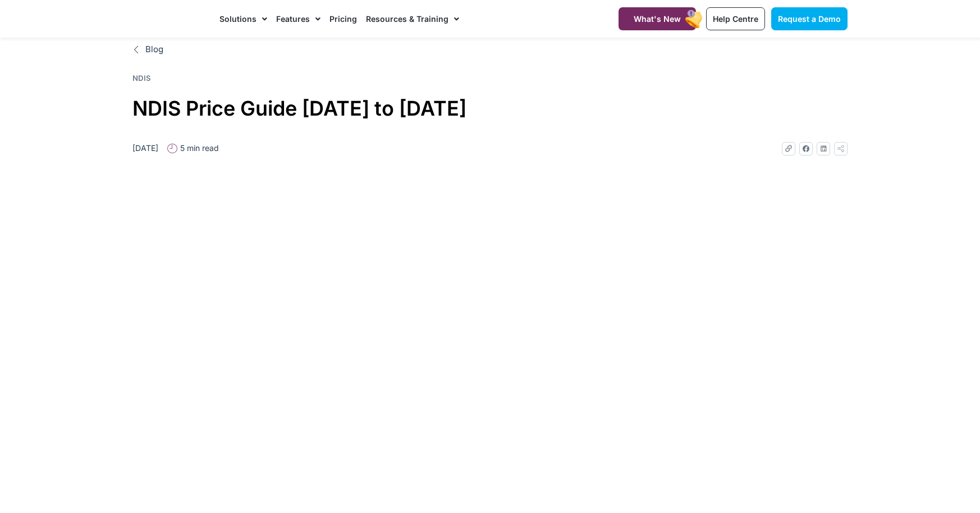  I want to click on a: What's New, so click(657, 19).